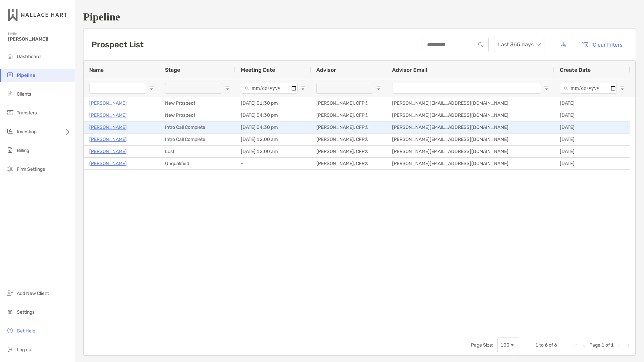  What do you see at coordinates (26, 312) in the screenshot?
I see `span: Settings` at bounding box center [26, 312].